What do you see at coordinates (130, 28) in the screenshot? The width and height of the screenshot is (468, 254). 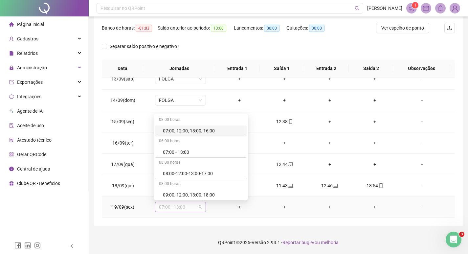 I see `div: Banco de horas:` at bounding box center [130, 28].